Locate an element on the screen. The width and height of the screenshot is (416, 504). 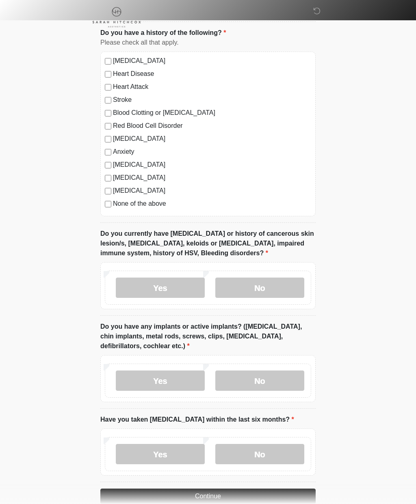
img: Sarah Hitchcox Aesthetics Logo is located at coordinates (117, 17).